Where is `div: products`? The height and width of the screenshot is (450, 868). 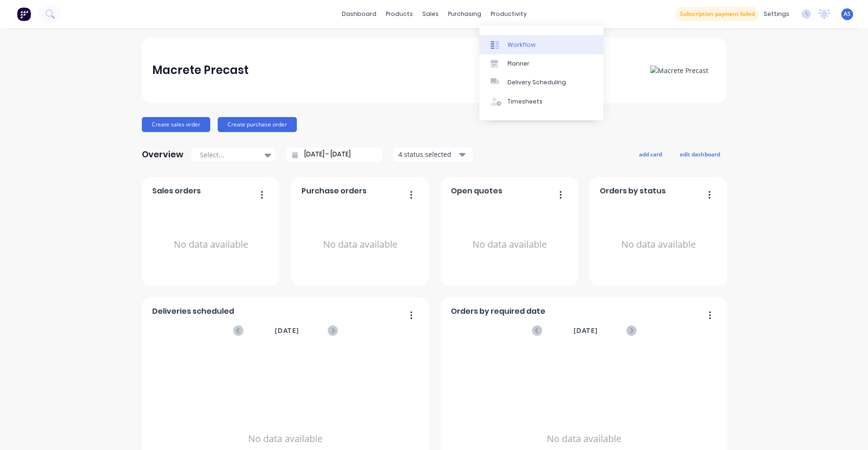
div: products is located at coordinates (399, 14).